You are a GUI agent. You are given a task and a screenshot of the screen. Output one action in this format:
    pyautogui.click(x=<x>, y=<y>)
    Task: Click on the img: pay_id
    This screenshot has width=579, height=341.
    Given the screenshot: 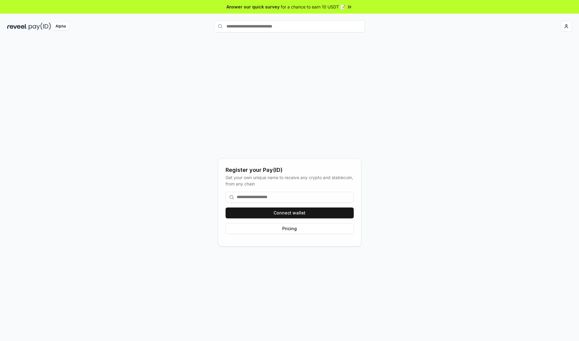 What is the action you would take?
    pyautogui.click(x=40, y=26)
    